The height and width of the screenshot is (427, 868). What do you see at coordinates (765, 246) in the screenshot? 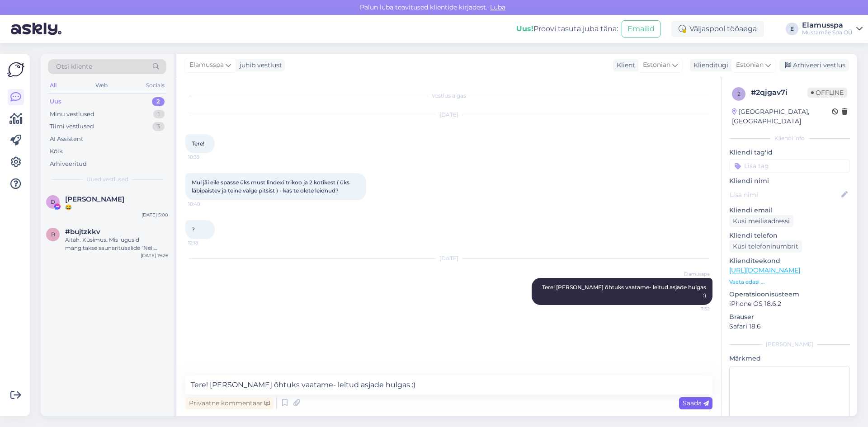
I see `div: Küsi telefoninumbrit` at bounding box center [765, 246].